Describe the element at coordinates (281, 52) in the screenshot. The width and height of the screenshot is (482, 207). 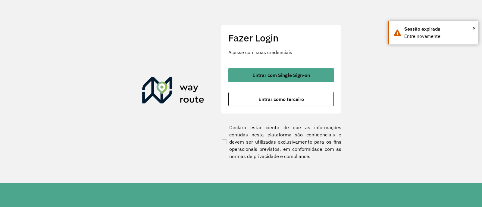
I see `p: Acesse com suas credenciais` at that location.